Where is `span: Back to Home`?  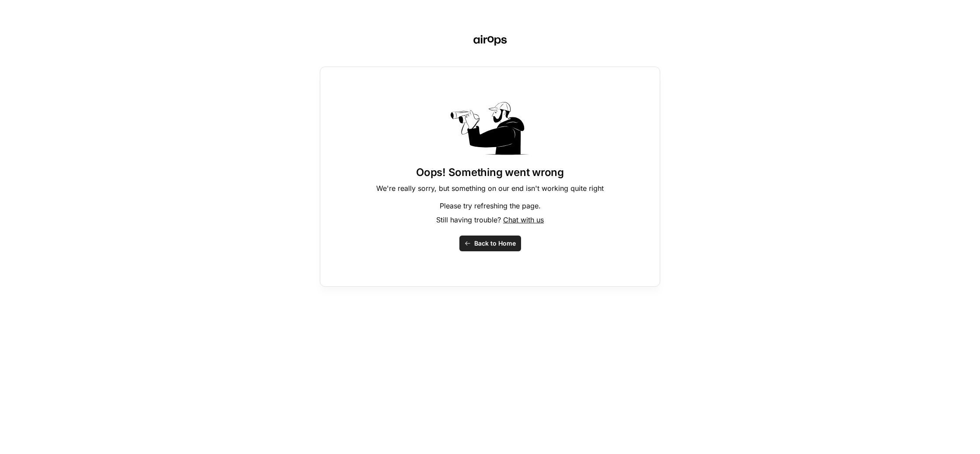
span: Back to Home is located at coordinates (495, 243).